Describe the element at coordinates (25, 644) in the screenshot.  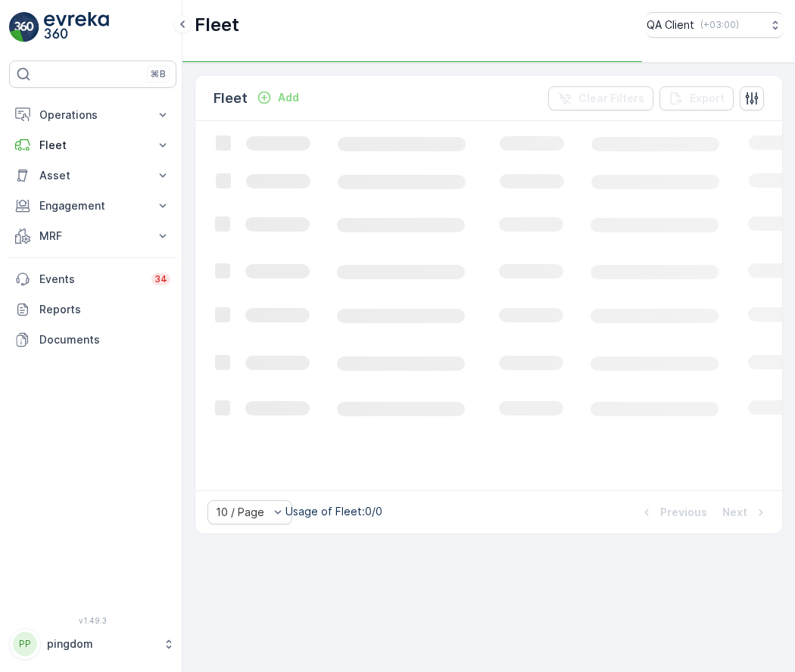
I see `div: PP` at that location.